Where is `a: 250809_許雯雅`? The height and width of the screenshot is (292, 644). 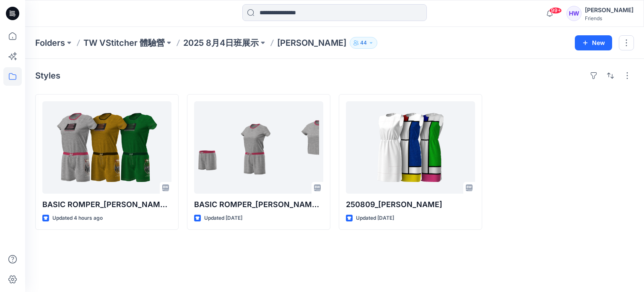 a: 250809_許雯雅 is located at coordinates (410, 147).